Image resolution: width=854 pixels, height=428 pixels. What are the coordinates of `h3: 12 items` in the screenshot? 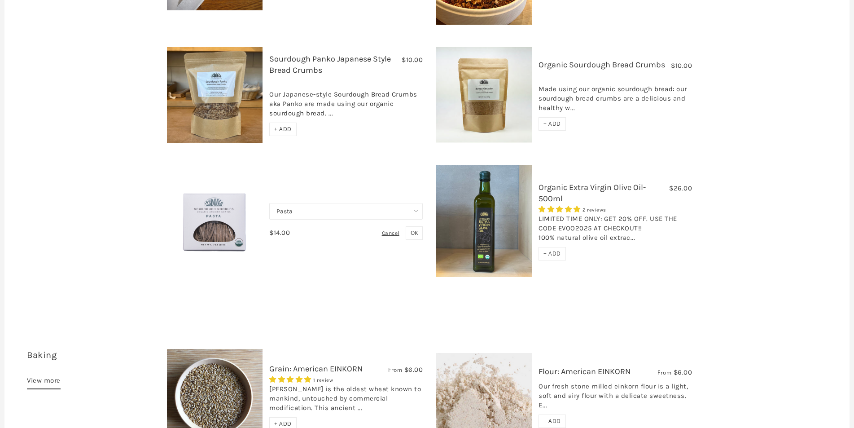 It's located at (93, 362).